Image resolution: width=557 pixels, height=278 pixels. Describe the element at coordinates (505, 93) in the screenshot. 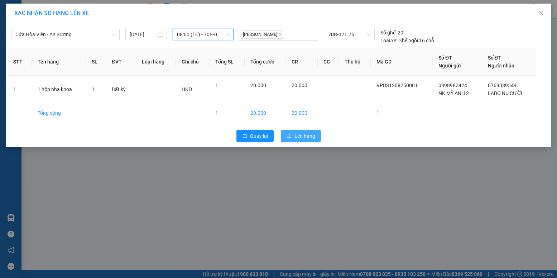

I see `span: LABO NỤ CƯỜI` at that location.